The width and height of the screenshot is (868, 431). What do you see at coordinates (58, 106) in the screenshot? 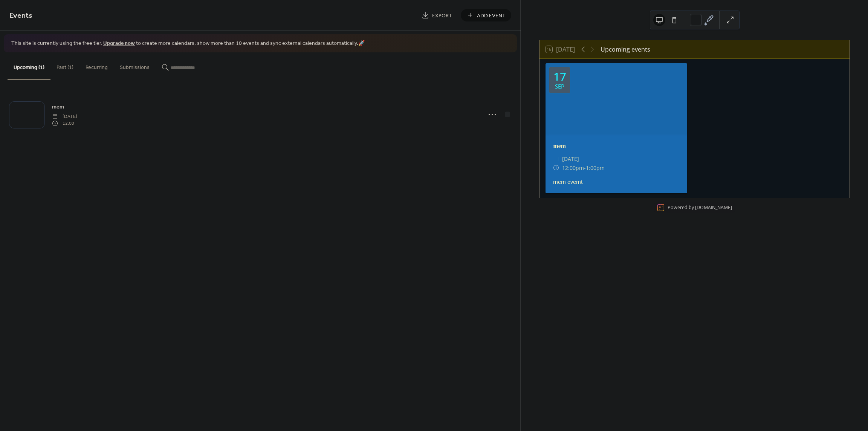
I see `a: mem` at bounding box center [58, 106].